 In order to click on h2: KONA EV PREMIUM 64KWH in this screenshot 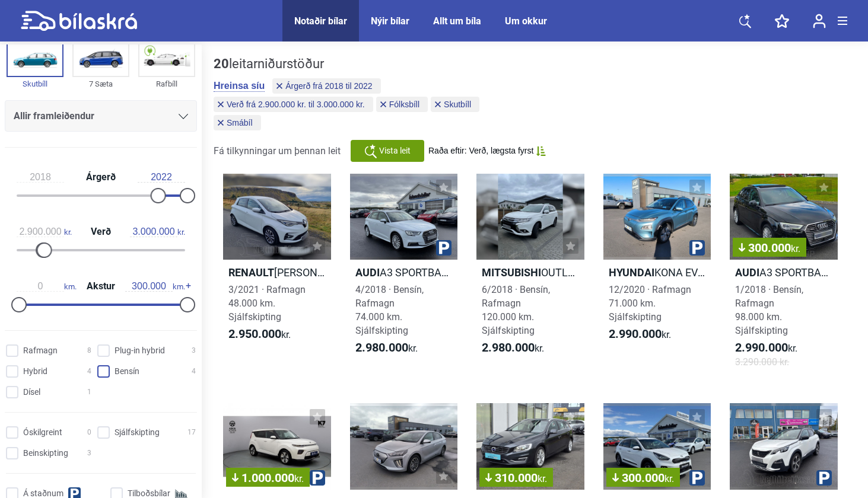, I will do `click(657, 272)`.